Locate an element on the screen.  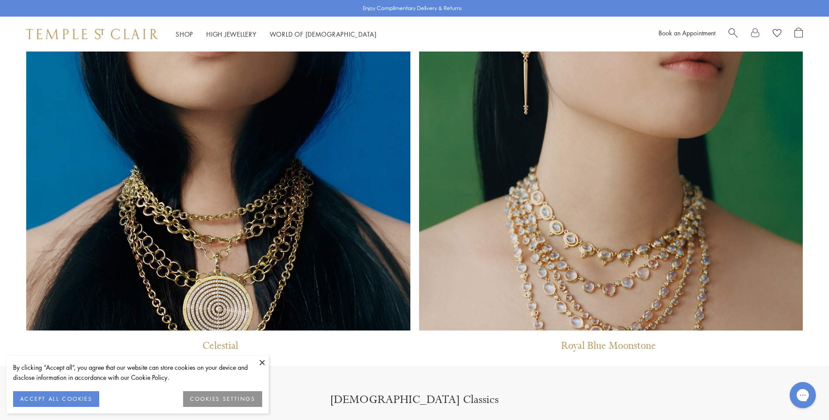
img: Temple St. Clair is located at coordinates (92, 34).